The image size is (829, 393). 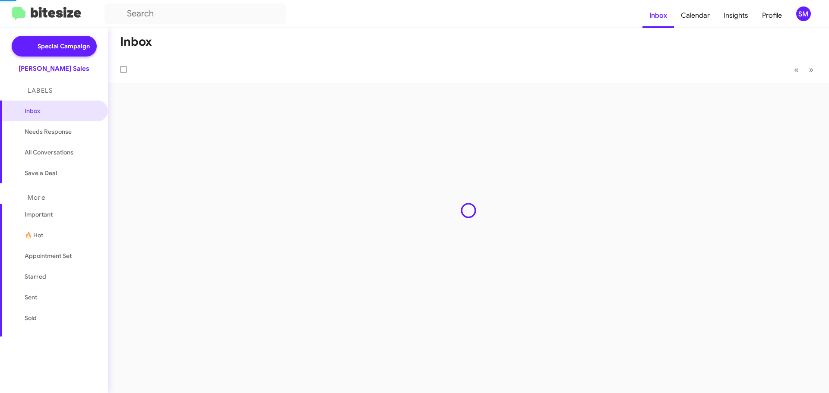 What do you see at coordinates (136, 42) in the screenshot?
I see `h1: Inbox` at bounding box center [136, 42].